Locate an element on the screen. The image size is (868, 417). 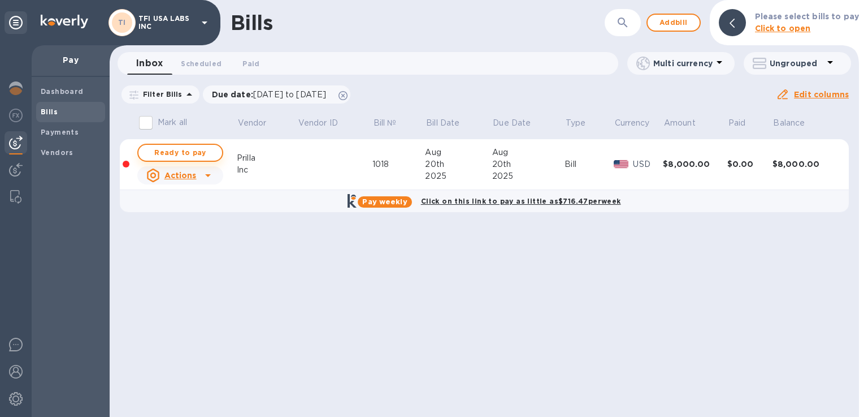
span: Bill № is located at coordinates (393, 123).